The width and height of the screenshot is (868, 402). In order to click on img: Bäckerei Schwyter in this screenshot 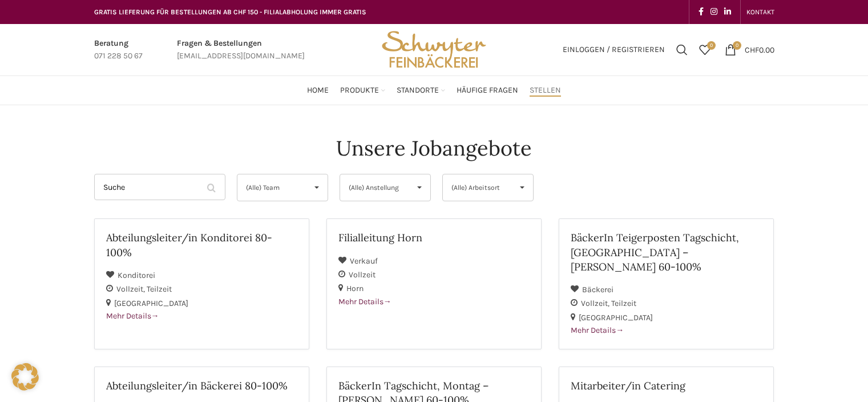, I will do `click(434, 50)`.